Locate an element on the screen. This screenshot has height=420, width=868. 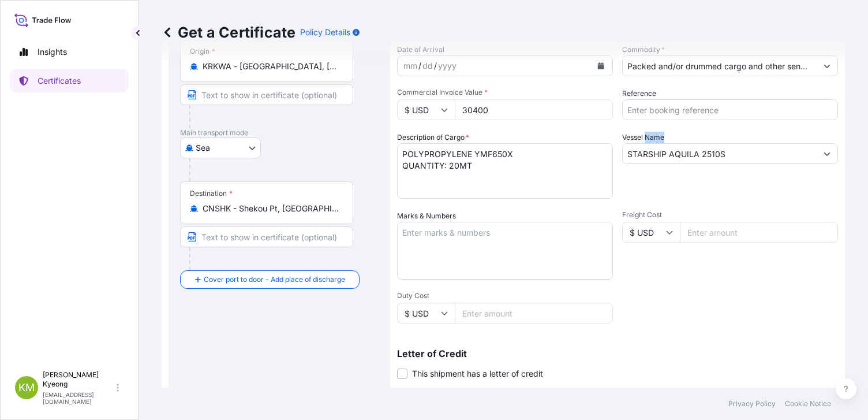
p: Letter of Credit is located at coordinates (618, 354).